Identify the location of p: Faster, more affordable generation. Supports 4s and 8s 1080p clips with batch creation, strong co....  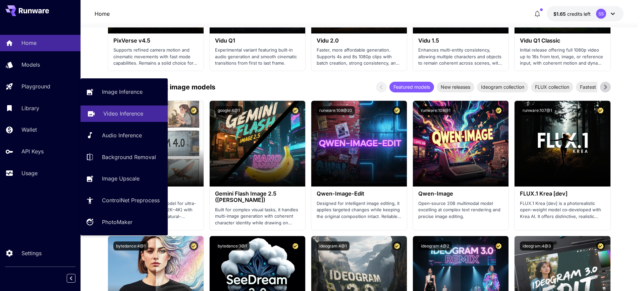
(359, 57).